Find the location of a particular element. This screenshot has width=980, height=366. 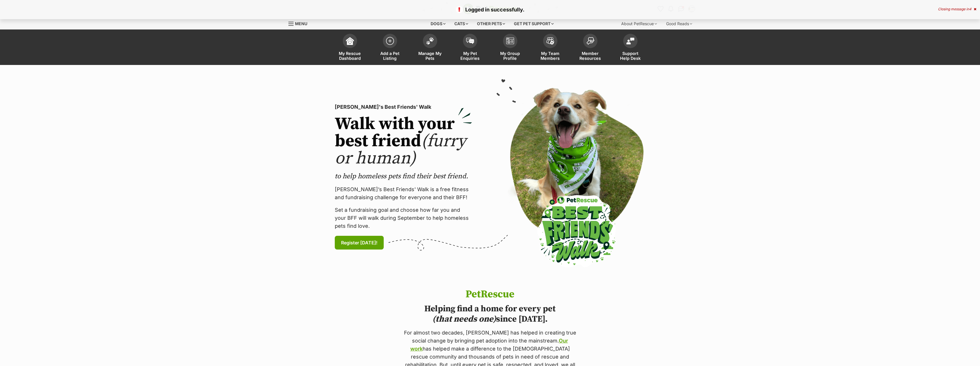

img: member-resources-icon-8e73f808a243e03378d46382f2149f9095a855e16c252ad45f914b54edf8863c.svg is located at coordinates (590, 41).